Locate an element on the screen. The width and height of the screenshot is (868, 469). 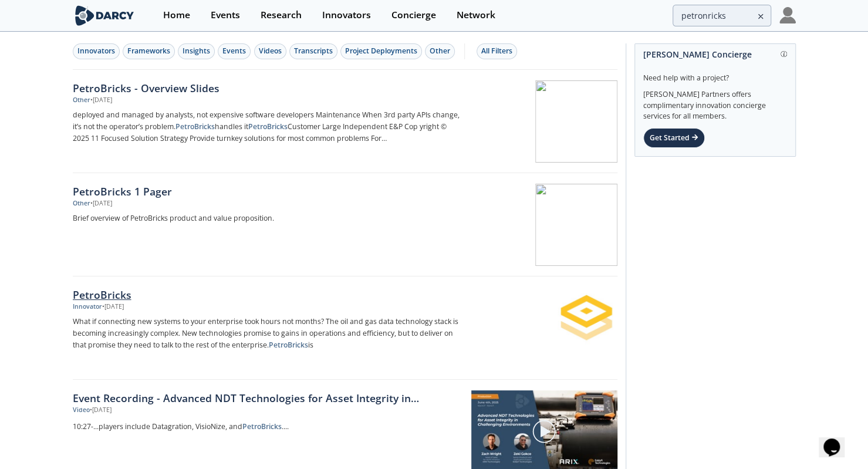
button: Events is located at coordinates (234, 51).